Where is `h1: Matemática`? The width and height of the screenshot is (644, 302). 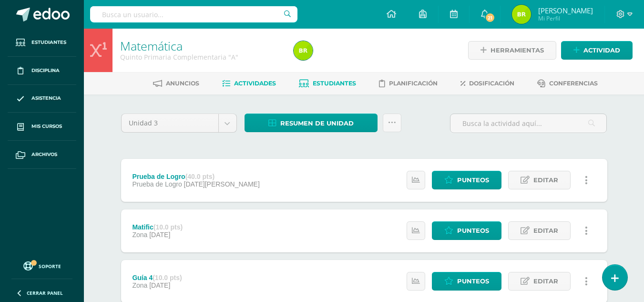 h1: Matemática is located at coordinates (201, 46).